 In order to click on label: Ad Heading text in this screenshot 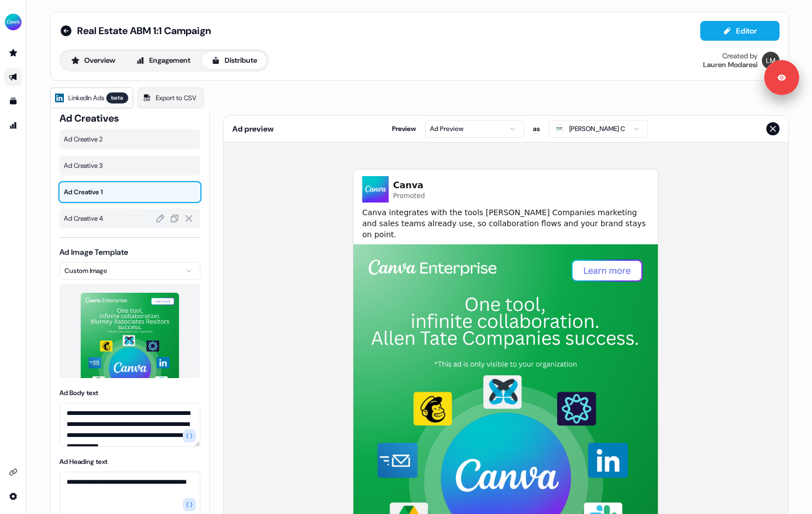, I will do `click(83, 462)`.